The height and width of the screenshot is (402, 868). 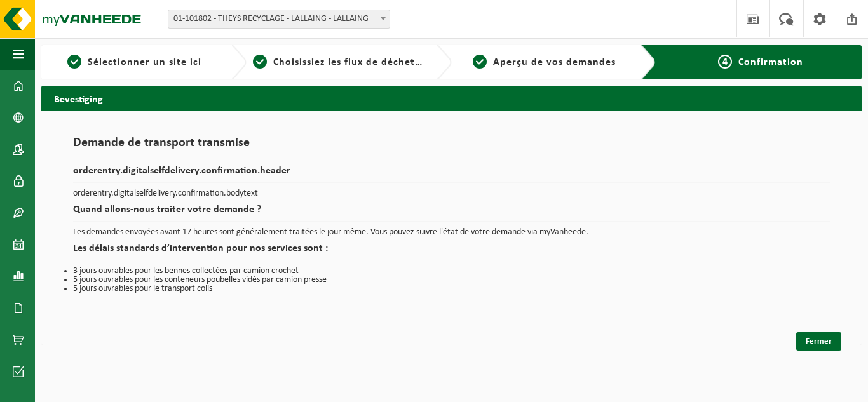 I want to click on p: orderentry.digitalselfdelivery.confirmation.bodytext, so click(x=451, y=194).